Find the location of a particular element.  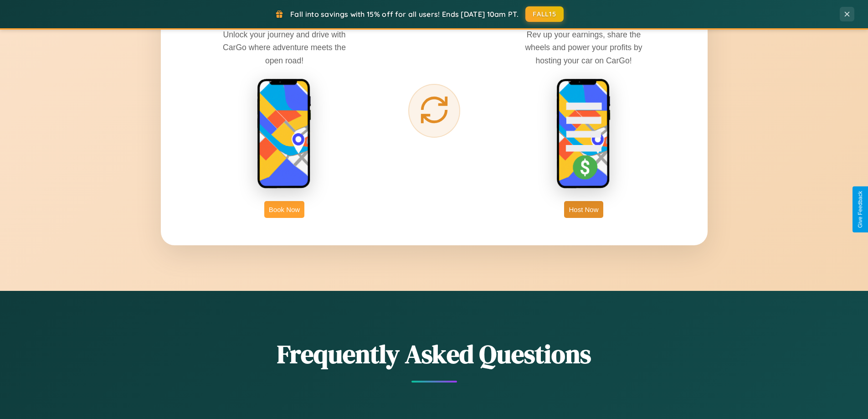

p: Unlock your journey and drive with CarGo where adventure meets the open road! is located at coordinates (284, 47).